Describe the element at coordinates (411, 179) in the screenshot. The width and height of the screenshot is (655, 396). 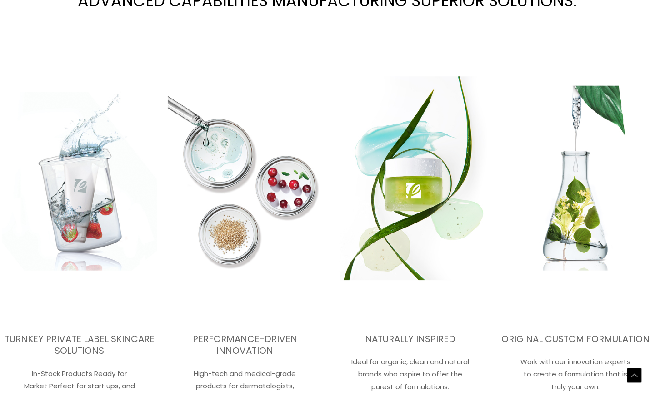
I see `a: Naturally Inspired Private Label Skincare Image featuring skincare jar and seaweed ingredients` at that location.